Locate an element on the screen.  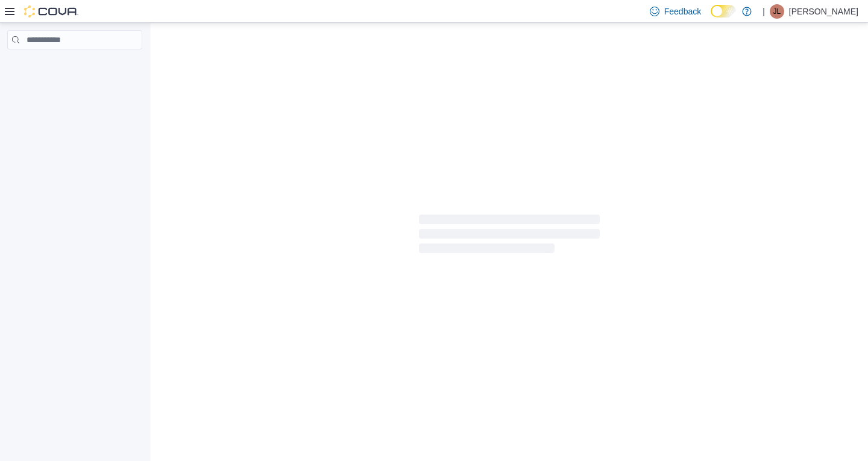
span: Feedback is located at coordinates (682, 11).